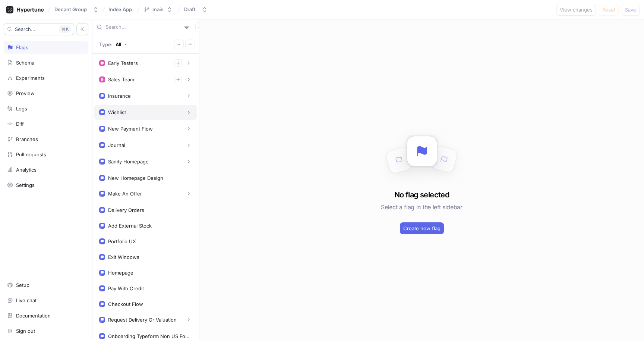 The image size is (644, 341). Describe the element at coordinates (26, 301) in the screenshot. I see `div: Live chat` at that location.